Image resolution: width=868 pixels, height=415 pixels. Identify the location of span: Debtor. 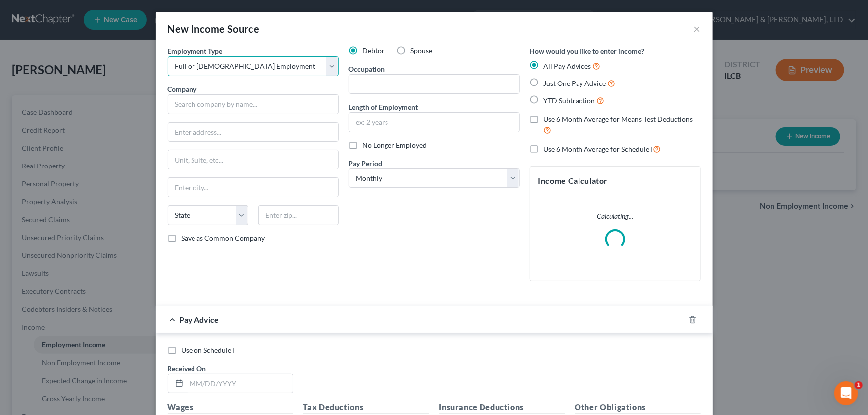
(373, 50).